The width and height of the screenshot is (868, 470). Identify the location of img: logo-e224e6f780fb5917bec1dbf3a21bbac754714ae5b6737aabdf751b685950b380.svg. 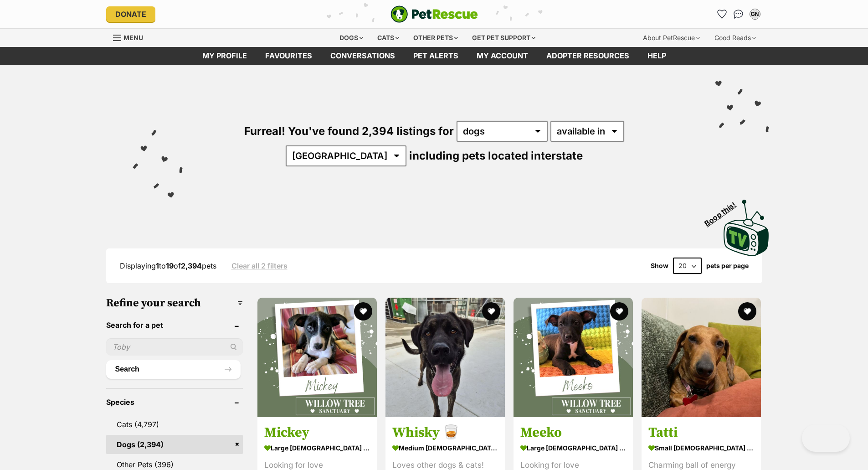
(434, 14).